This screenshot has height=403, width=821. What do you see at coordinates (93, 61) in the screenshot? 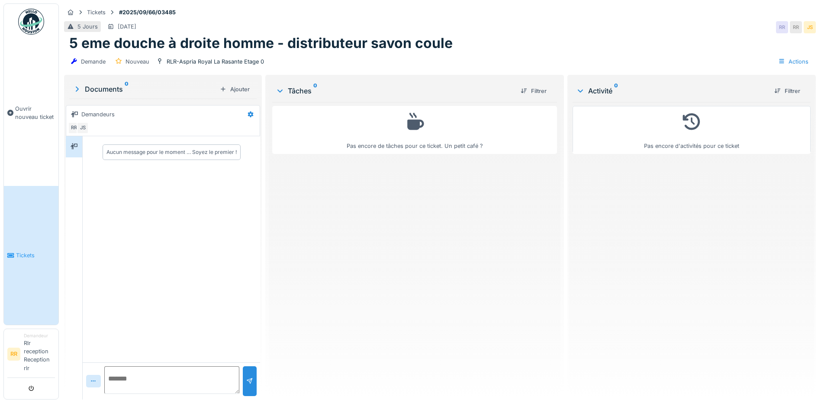
I see `div: Demande` at bounding box center [93, 61].